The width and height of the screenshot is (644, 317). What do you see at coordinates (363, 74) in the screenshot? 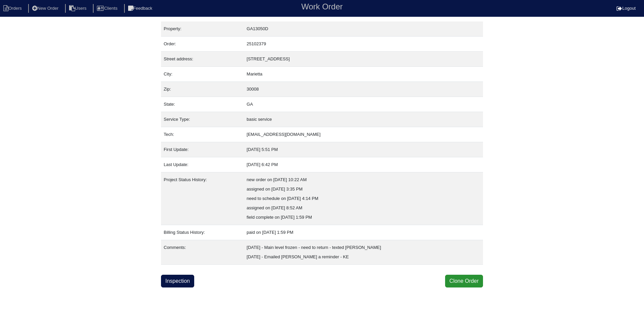
I see `td: Marietta` at bounding box center [363, 74].